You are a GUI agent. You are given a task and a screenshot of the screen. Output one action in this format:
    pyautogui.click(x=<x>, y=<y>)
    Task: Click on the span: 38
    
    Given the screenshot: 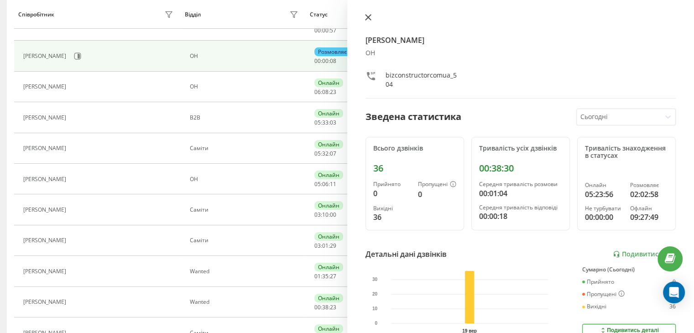 What is the action you would take?
    pyautogui.click(x=325, y=307)
    